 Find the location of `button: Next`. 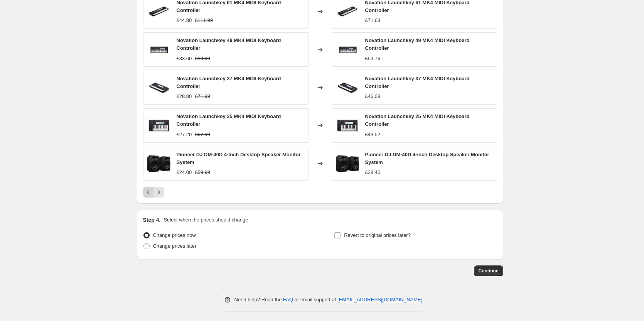

button: Next is located at coordinates (159, 192).